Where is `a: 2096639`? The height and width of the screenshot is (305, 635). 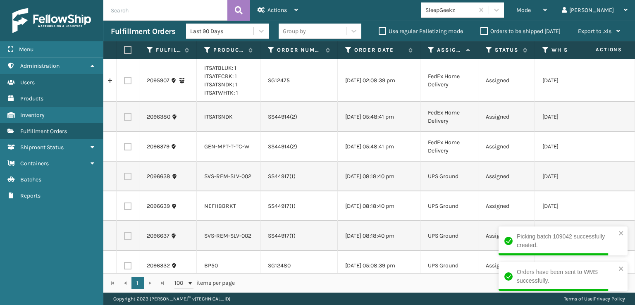 a: 2096639 is located at coordinates (158, 206).